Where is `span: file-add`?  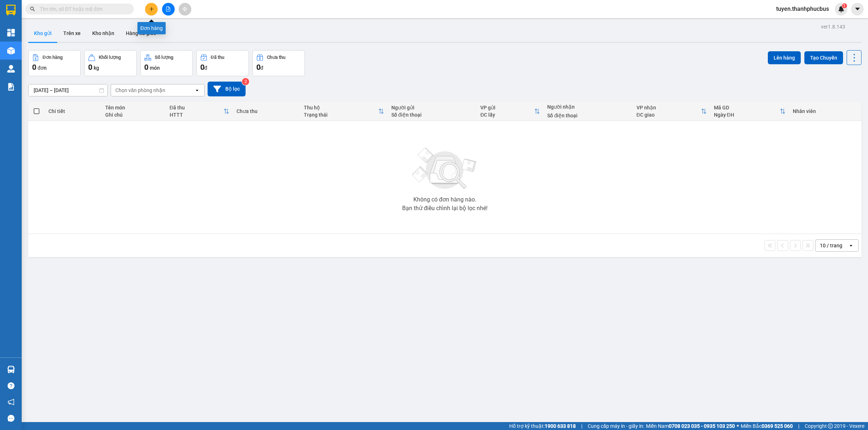 span: file-add is located at coordinates (168, 9).